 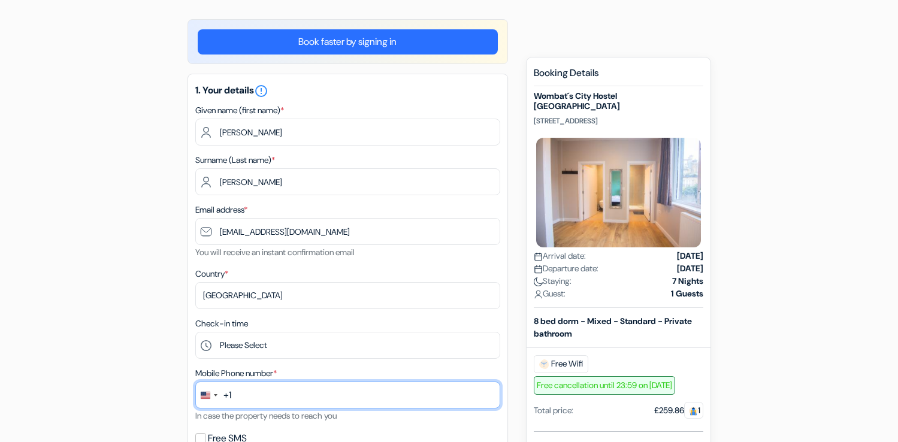 What do you see at coordinates (261, 91) in the screenshot?
I see `i: error_outline` at bounding box center [261, 91].